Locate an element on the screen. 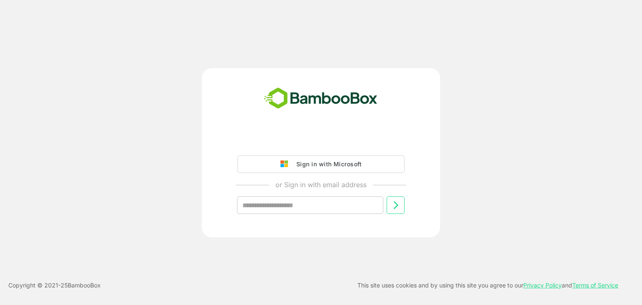  img: bamboobox is located at coordinates (321, 99).